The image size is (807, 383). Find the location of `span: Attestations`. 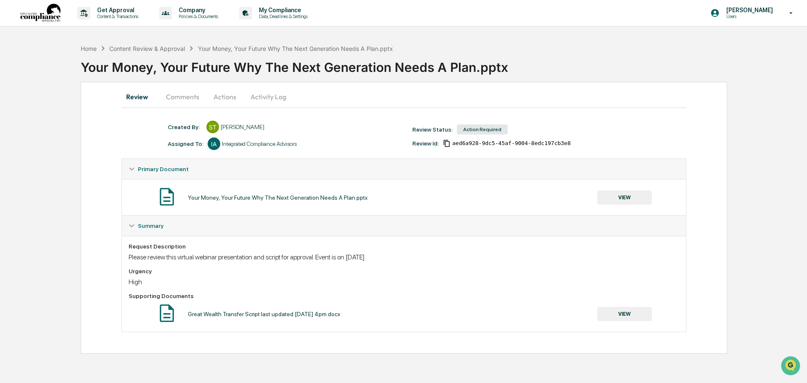

span: Attestations is located at coordinates (87, 110).